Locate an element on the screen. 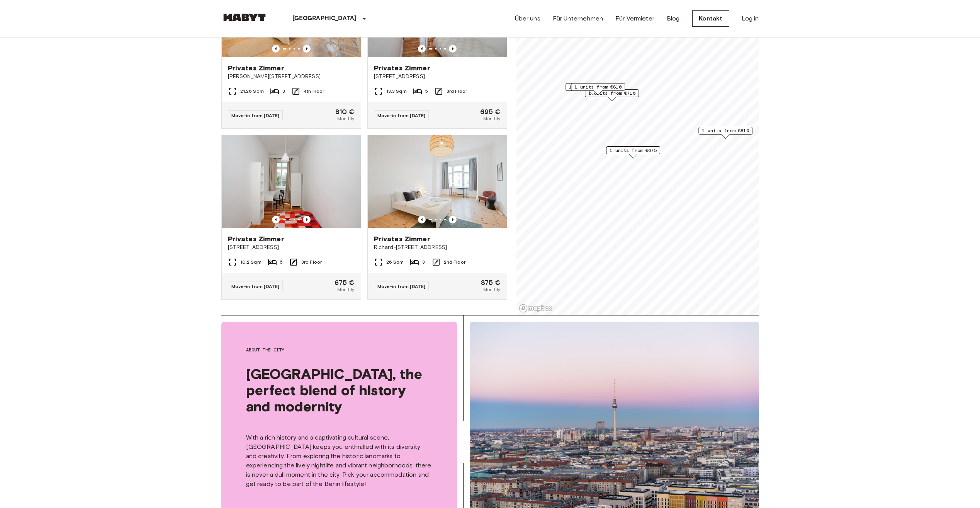 This screenshot has width=980, height=508. a: Mapbox logo is located at coordinates (536, 308).